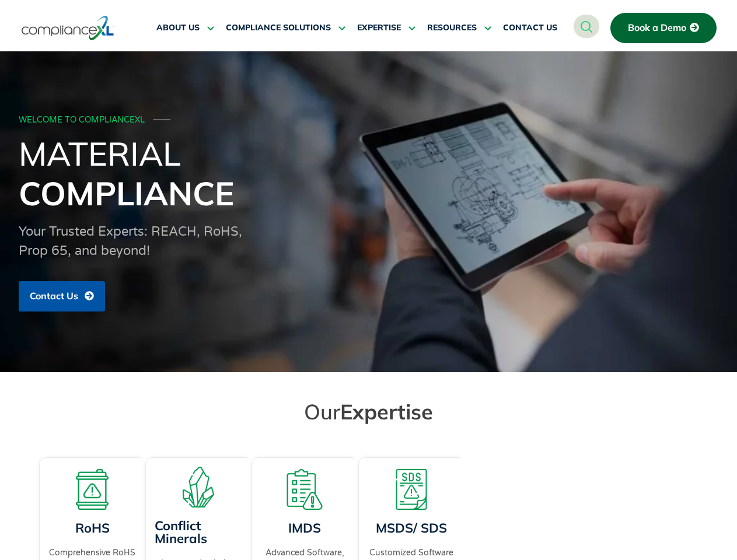 The height and width of the screenshot is (560, 737). Describe the element at coordinates (185, 28) in the screenshot. I see `a: ABOUT US` at that location.